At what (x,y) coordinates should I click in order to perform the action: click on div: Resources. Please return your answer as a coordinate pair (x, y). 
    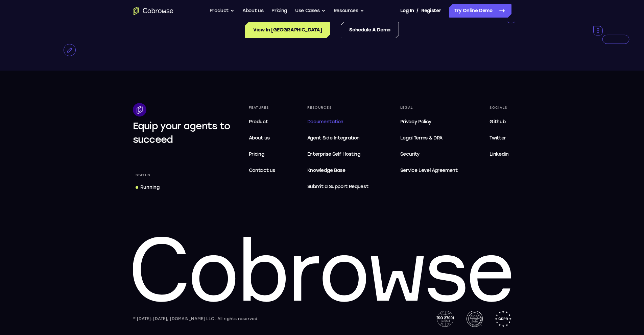
    Looking at the image, I should click on (337, 108).